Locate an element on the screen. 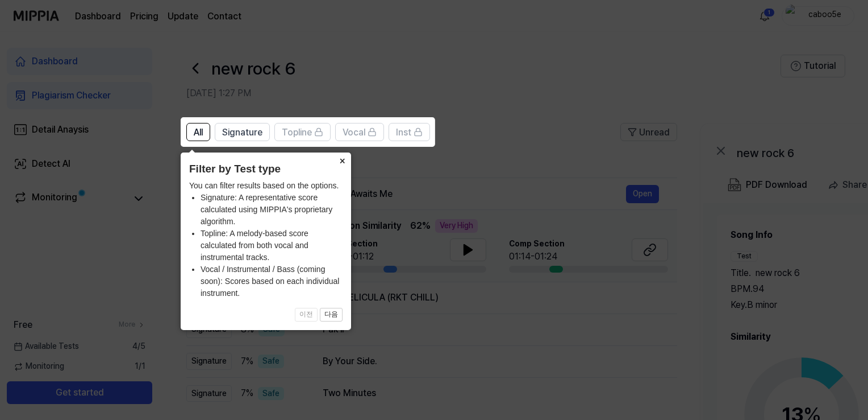 This screenshot has width=868, height=420. button: Topline is located at coordinates (302, 132).